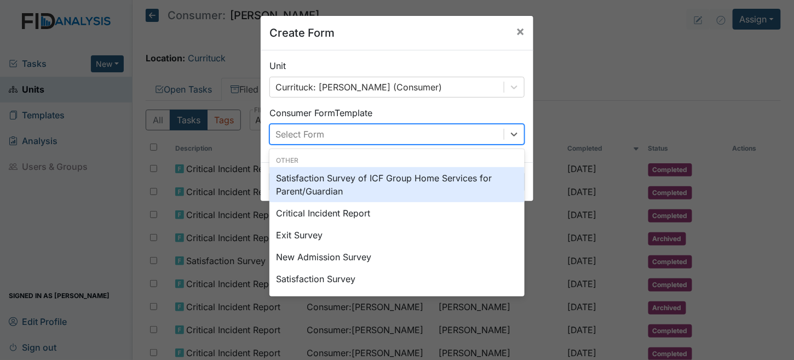  Describe the element at coordinates (278, 66) in the screenshot. I see `label: Unit` at that location.